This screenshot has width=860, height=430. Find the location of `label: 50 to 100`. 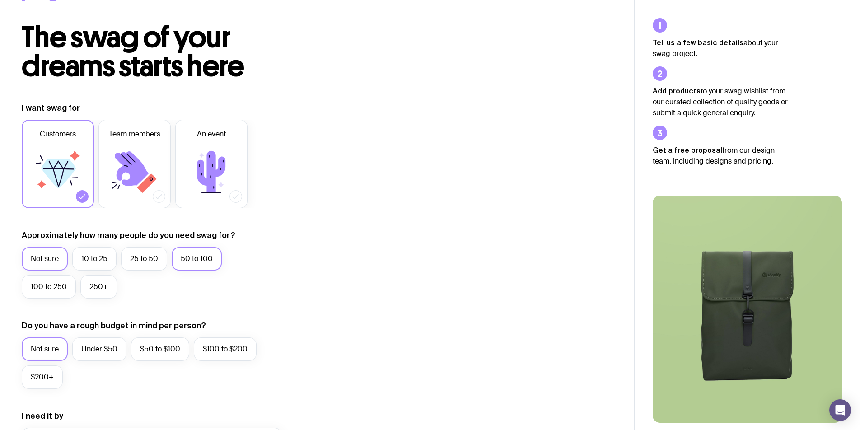

label: 50 to 100 is located at coordinates (196, 259).